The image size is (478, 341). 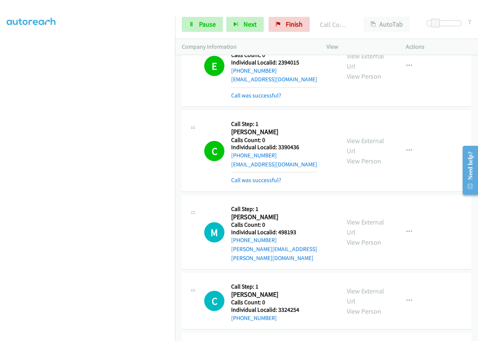 What do you see at coordinates (265, 309) in the screenshot?
I see `h5: Individual Localid: 3324254` at bounding box center [265, 309].